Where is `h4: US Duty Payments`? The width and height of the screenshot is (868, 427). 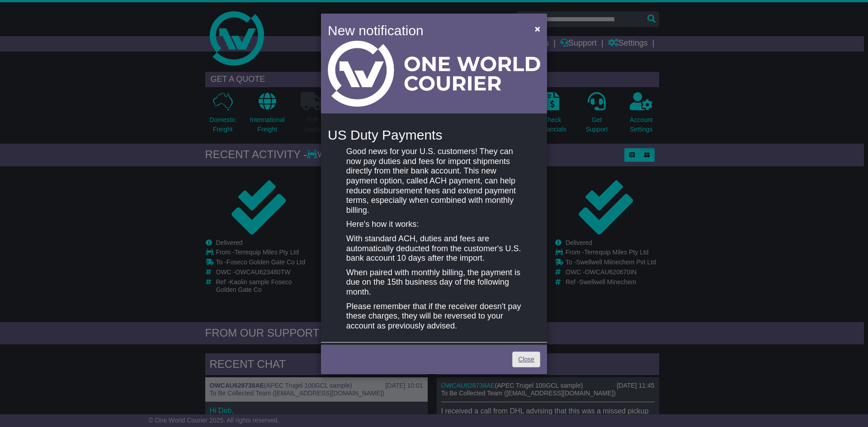
h4: US Duty Payments is located at coordinates (434, 134).